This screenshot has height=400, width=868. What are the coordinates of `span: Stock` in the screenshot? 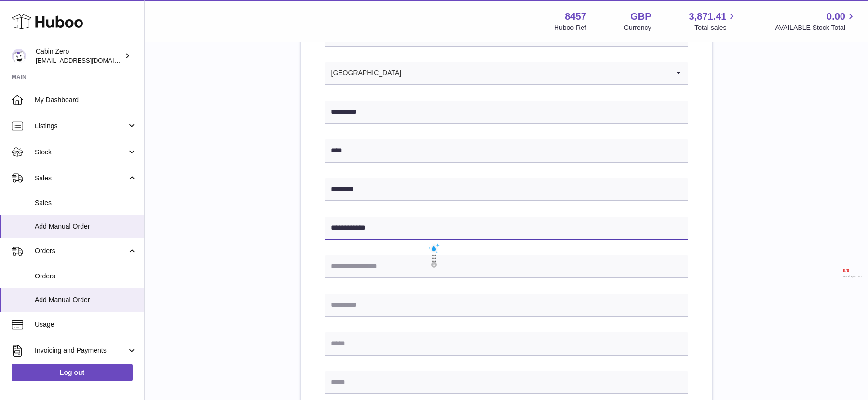 It's located at (80, 152).